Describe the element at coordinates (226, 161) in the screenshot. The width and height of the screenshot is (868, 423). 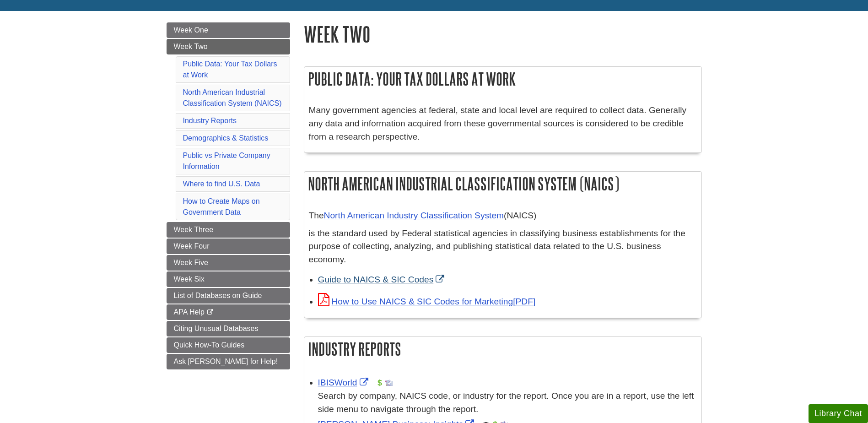
I see `a: Public vs Private Company Information` at that location.